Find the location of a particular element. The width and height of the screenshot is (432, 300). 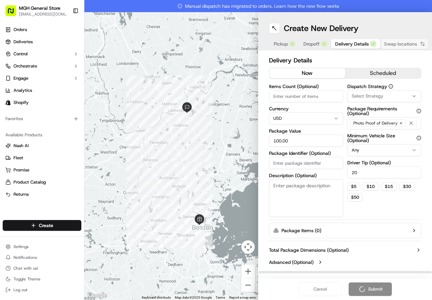

span: Notifications is located at coordinates (25, 258).